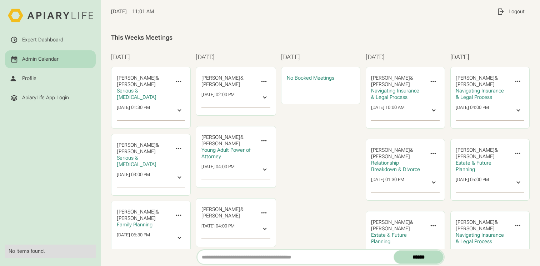 This screenshot has width=540, height=266. I want to click on div: Logout, so click(516, 12).